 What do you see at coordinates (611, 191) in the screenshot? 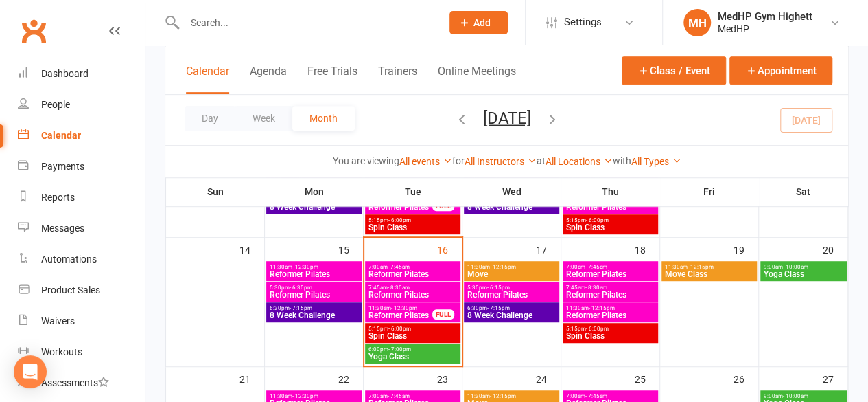
I see `th: Thu` at bounding box center [611, 191].